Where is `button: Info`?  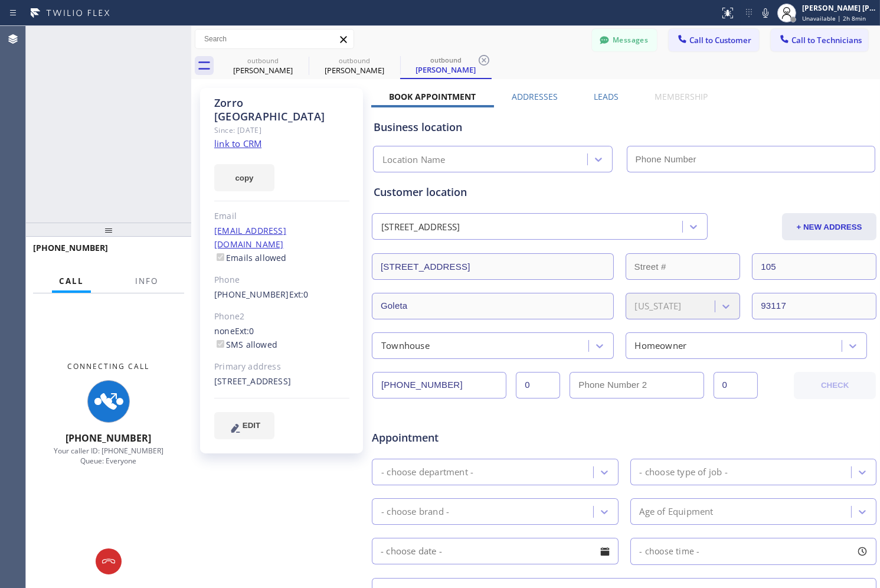
button: Info is located at coordinates (146, 281).